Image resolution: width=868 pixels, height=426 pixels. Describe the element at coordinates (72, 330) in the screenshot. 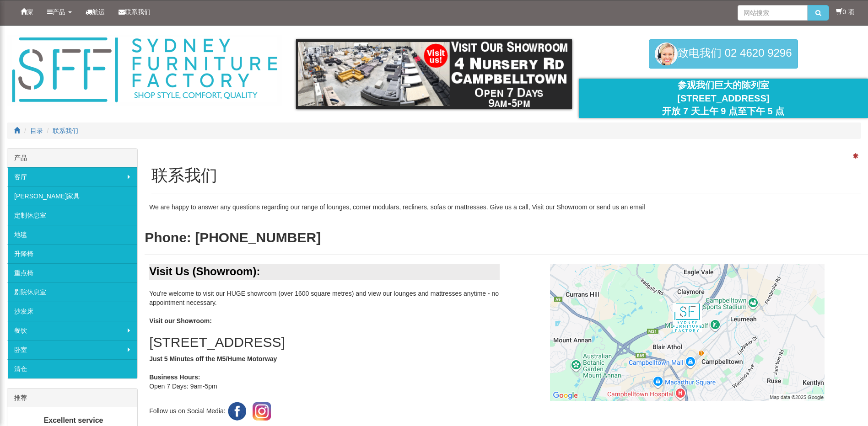

I see `a: 餐饮` at that location.